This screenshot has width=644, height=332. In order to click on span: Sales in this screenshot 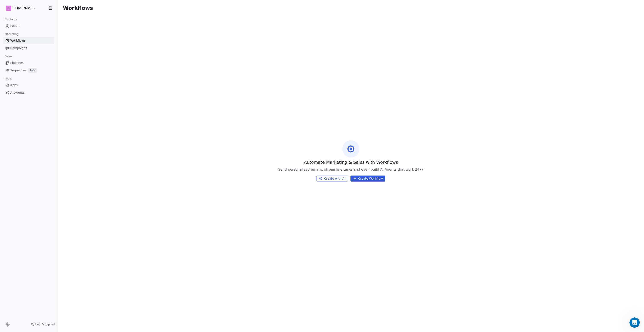, I will do `click(9, 56)`.